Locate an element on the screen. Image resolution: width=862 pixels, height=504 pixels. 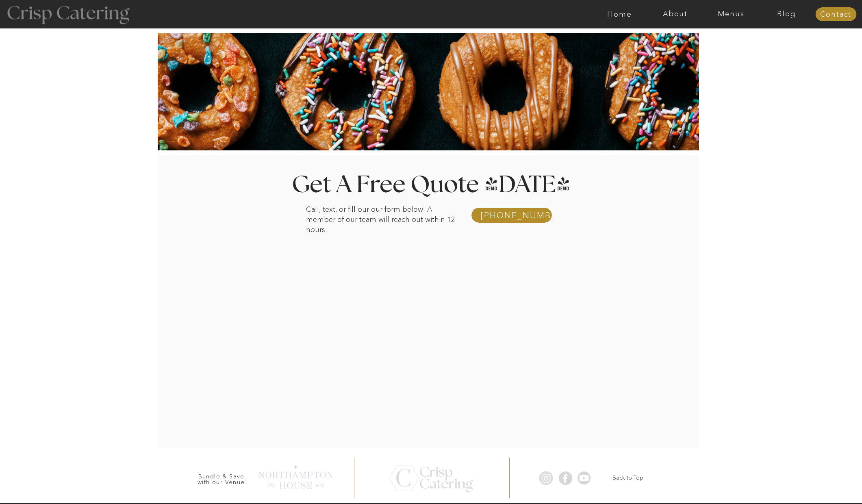
nav: Menus is located at coordinates (731, 14).